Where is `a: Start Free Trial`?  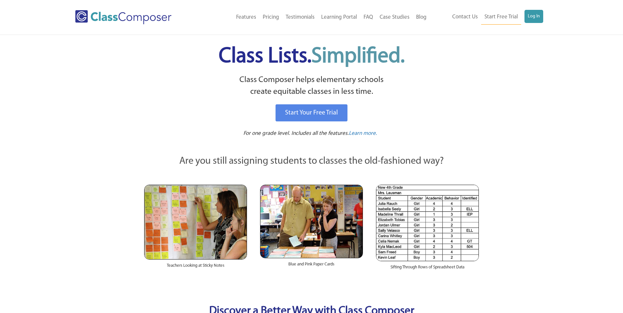 a: Start Free Trial is located at coordinates (501, 17).